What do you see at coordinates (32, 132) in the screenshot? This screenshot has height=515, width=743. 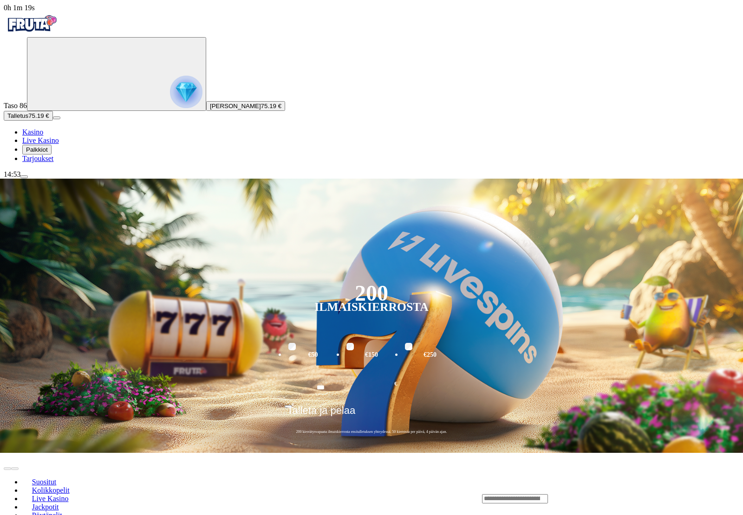 I see `a: diamond iconKasino` at bounding box center [32, 132].